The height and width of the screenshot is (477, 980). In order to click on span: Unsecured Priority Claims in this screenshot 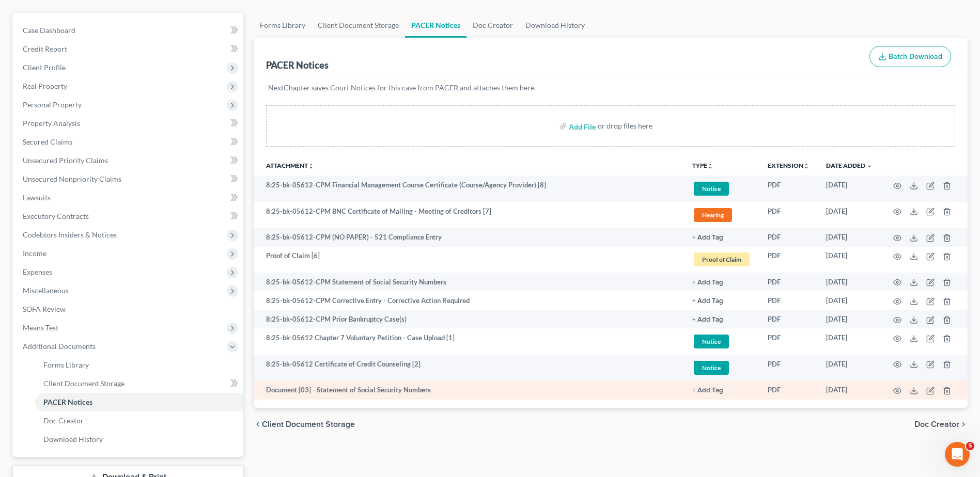, I will do `click(65, 160)`.